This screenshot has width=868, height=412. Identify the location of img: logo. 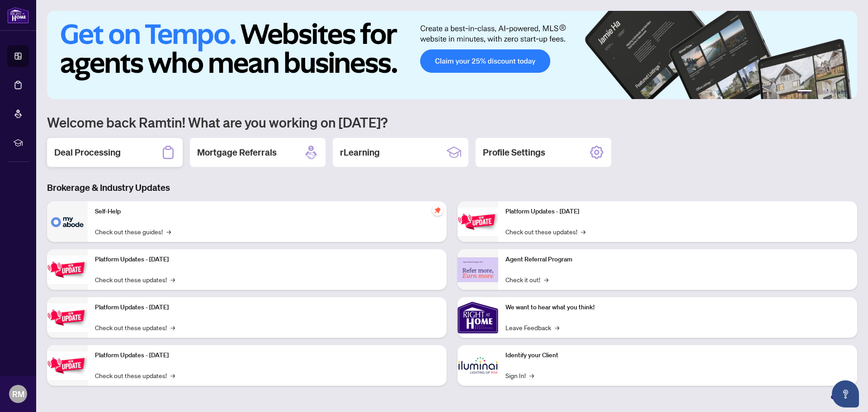
(18, 15).